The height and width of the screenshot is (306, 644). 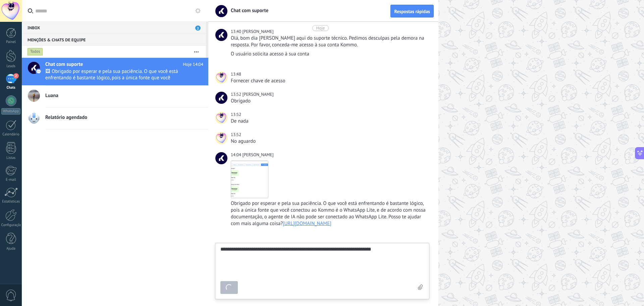 What do you see at coordinates (115, 72) in the screenshot?
I see `a: Chat com suporte Hoje 14:04 🖼 Obrigado por esperar e pela sua paciência. O que você está enfrenta...` at bounding box center [115, 72].